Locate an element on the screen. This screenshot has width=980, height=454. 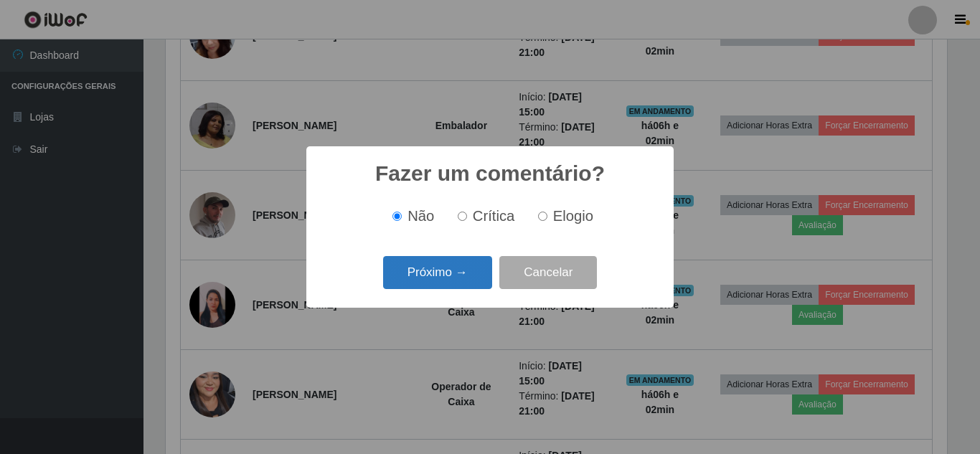
input: Elogio is located at coordinates (542, 216).